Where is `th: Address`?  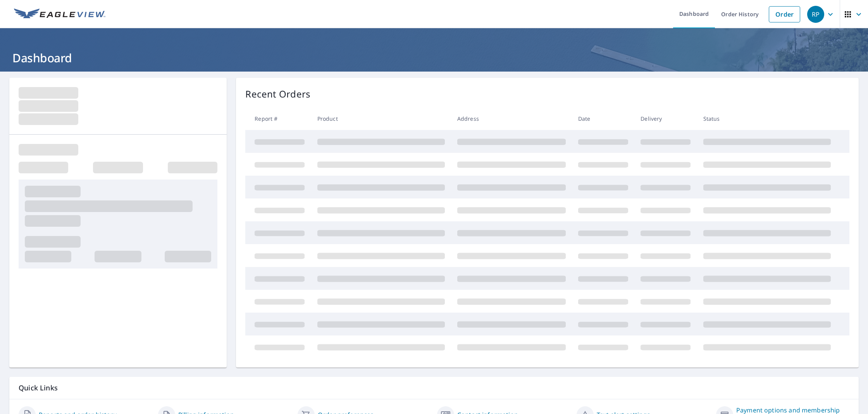 th: Address is located at coordinates (512, 119).